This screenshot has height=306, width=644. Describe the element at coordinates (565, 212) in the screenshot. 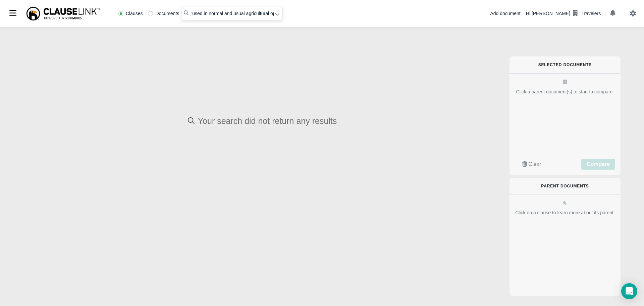

I see `div: Click on a clause to learn more about its parent.` at that location.